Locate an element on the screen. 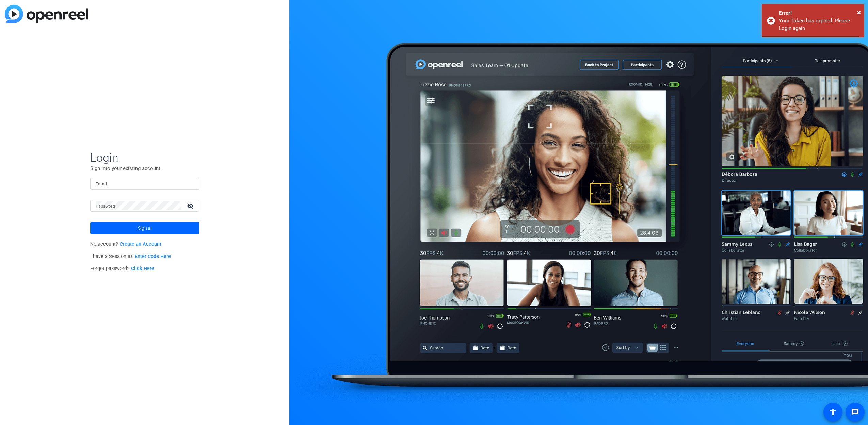 The image size is (868, 425). mat-label: Password is located at coordinates (105, 207).